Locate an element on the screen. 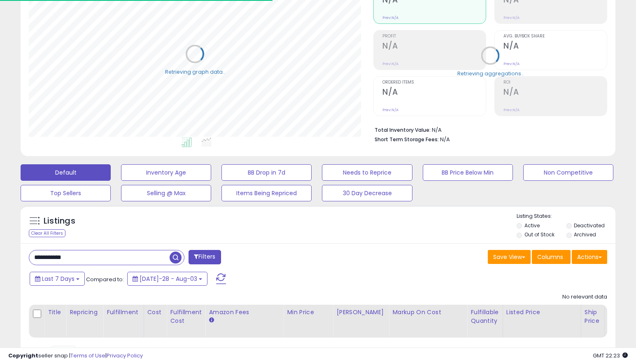 The height and width of the screenshot is (364, 636). button: Needs to Reprice is located at coordinates (367, 173).